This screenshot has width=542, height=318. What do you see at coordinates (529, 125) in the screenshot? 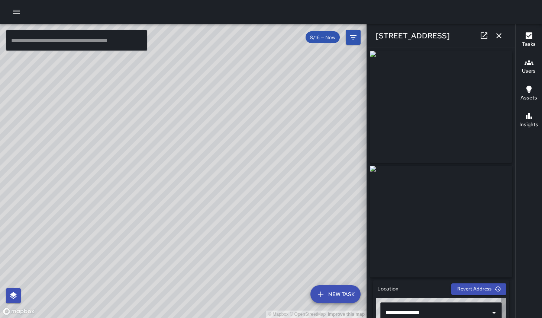
I see `h6: Insights` at bounding box center [529, 125].